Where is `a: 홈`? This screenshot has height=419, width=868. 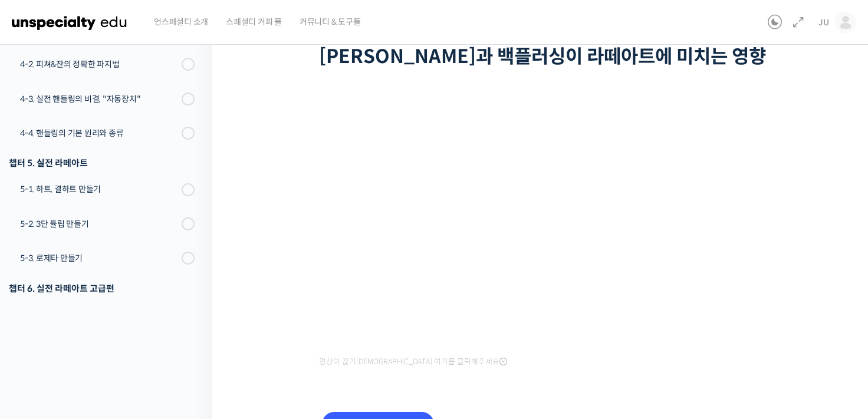 a: 홈 is located at coordinates (40, 336).